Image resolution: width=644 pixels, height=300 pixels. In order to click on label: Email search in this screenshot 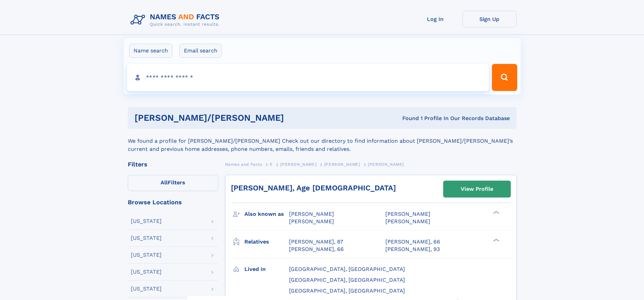, I will do `click(200, 51)`.